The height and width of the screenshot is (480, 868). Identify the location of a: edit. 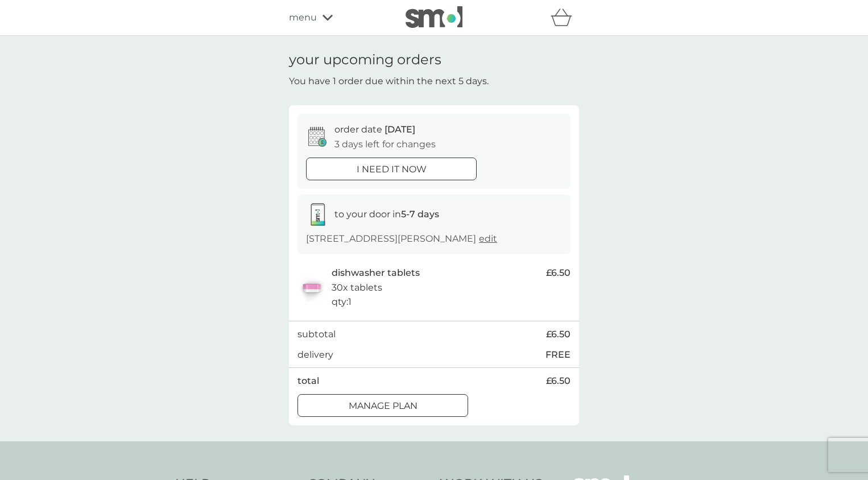
(488, 238).